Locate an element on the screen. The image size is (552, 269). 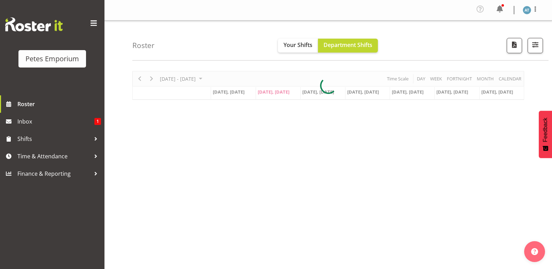
span: 1 is located at coordinates (98, 122).